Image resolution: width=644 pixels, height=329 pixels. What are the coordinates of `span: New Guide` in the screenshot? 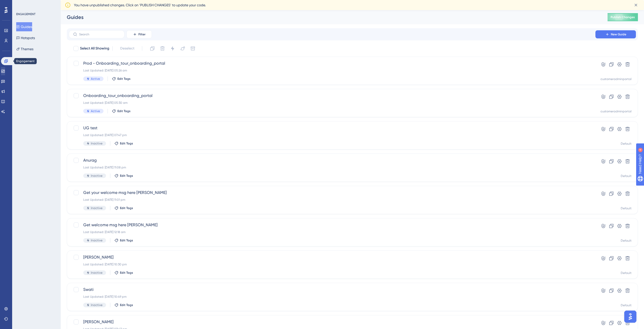 It's located at (618, 34).